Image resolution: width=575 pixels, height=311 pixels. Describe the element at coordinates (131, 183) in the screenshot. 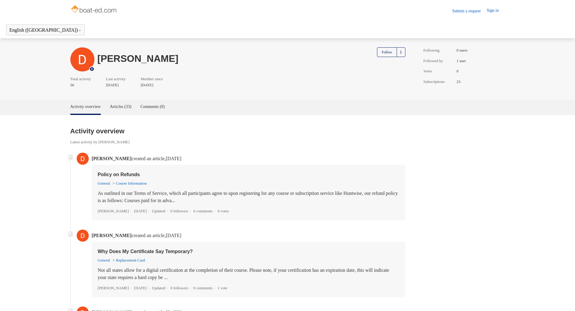

I see `a: Course Information` at that location.